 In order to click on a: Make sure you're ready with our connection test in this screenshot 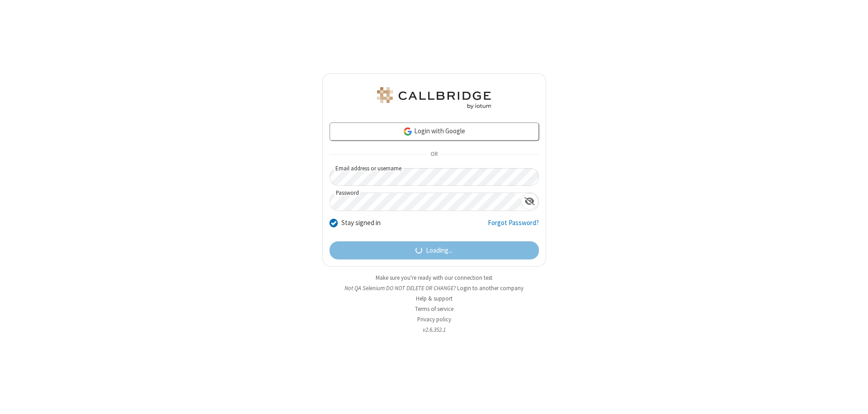, I will do `click(434, 277)`.